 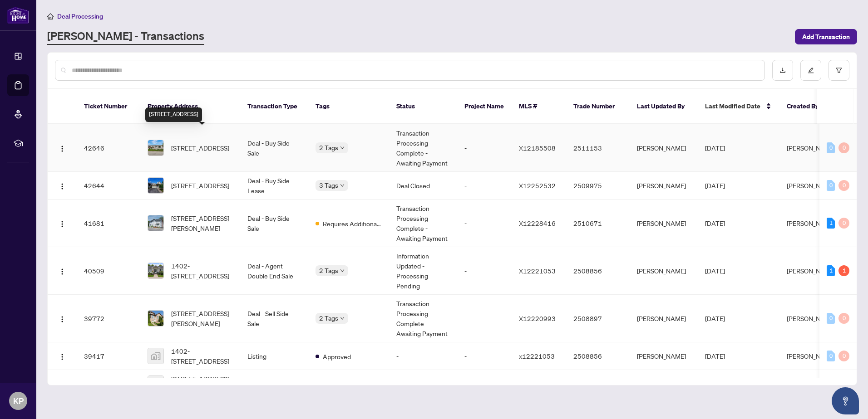 What do you see at coordinates (109, 318) in the screenshot?
I see `td: 39772` at bounding box center [109, 318].